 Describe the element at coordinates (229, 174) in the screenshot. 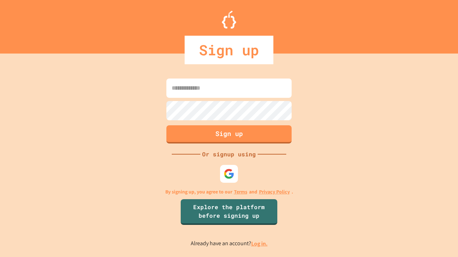

I see `img: google-icon.svg` at that location.